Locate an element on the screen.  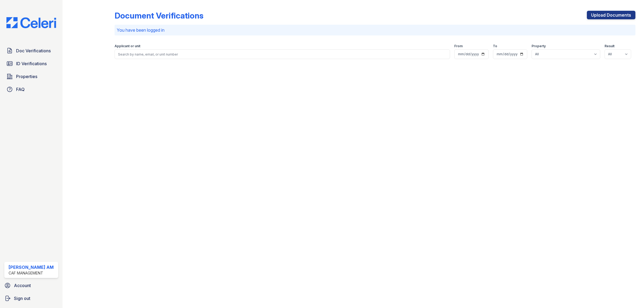
a: FAQ is located at coordinates (31, 90).